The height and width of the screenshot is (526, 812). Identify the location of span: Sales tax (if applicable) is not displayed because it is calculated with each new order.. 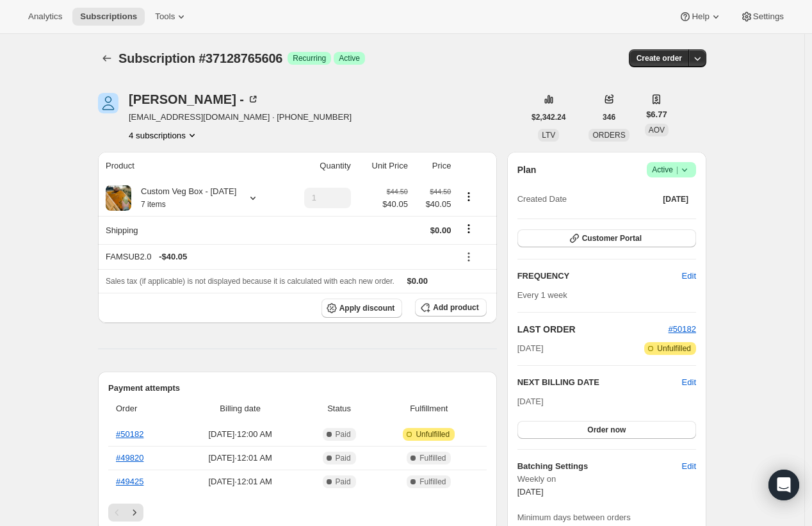
(249, 282).